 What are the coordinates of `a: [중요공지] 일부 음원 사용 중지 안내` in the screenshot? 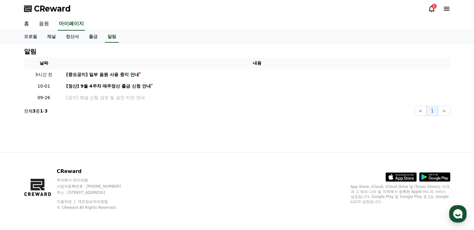 It's located at (257, 74).